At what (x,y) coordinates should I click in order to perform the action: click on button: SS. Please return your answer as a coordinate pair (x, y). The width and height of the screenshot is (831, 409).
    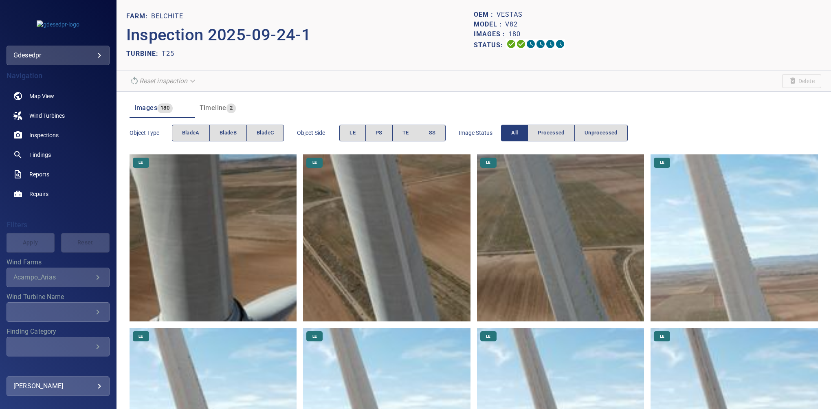
    Looking at the image, I should click on (432, 133).